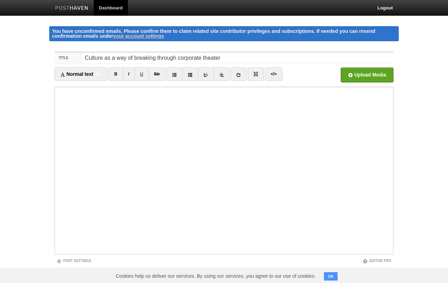  Describe the element at coordinates (138, 36) in the screenshot. I see `a: your account settings` at that location.